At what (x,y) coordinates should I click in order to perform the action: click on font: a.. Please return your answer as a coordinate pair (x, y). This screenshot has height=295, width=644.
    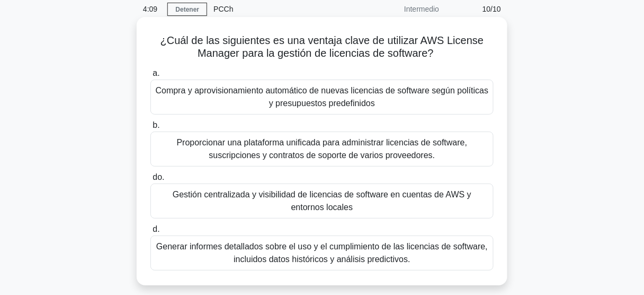
    Looking at the image, I should click on (156, 73).